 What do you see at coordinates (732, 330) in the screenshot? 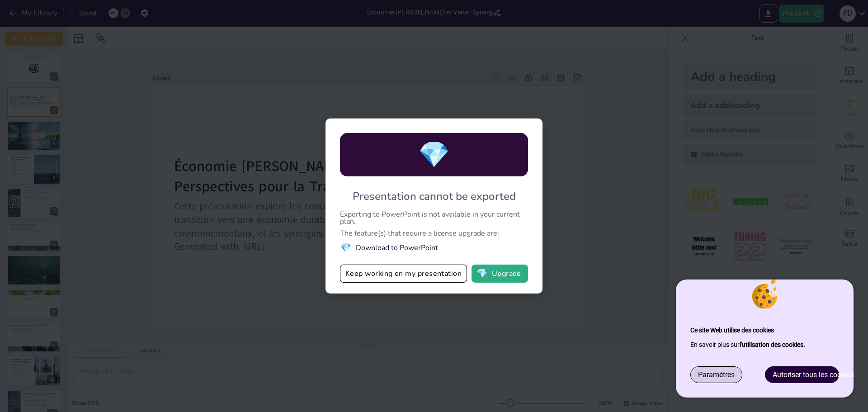
I see `font: Ce site Web utilise des cookies` at bounding box center [732, 330].